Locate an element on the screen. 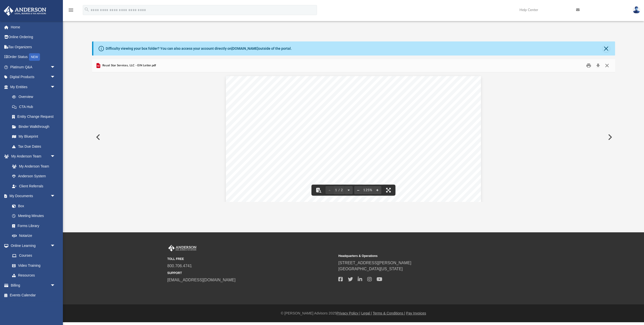 The width and height of the screenshot is (644, 325). a: Billingarrow_drop_down is located at coordinates (33, 285).